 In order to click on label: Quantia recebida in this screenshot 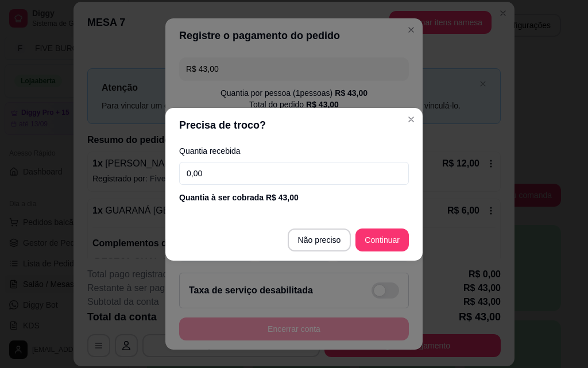, I will do `click(294, 151)`.